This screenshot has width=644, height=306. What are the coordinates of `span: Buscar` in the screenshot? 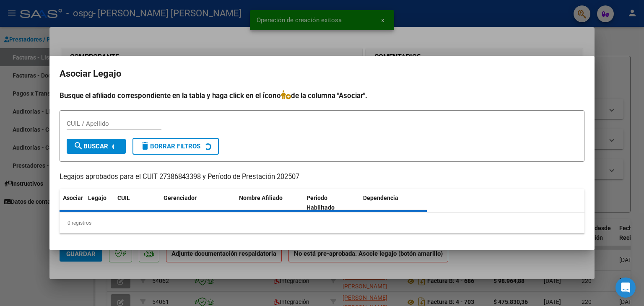 It's located at (91, 147).